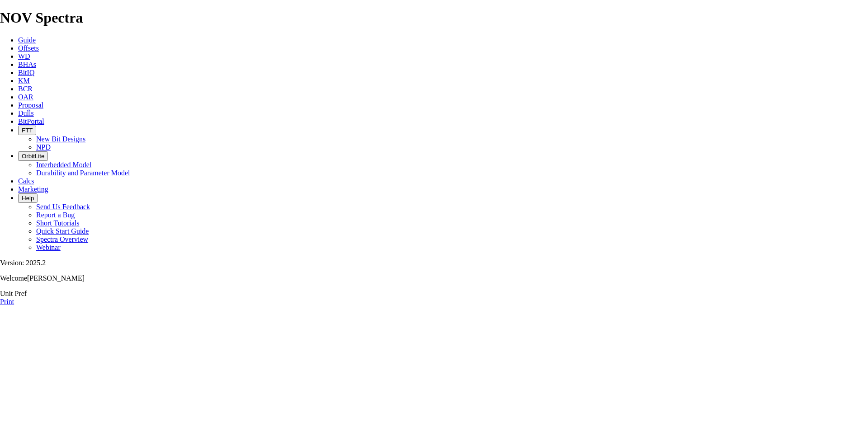 The width and height of the screenshot is (868, 427). Describe the element at coordinates (26, 113) in the screenshot. I see `span: Dulls` at that location.